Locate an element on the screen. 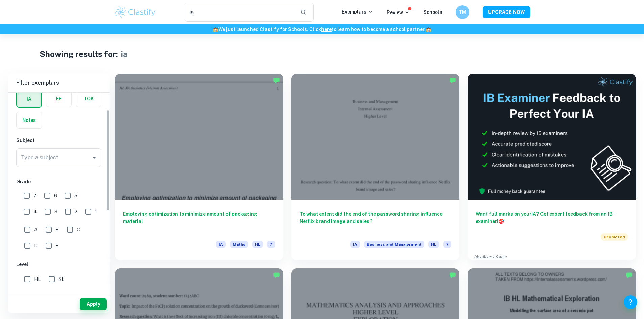 This screenshot has width=644, height=319. p: Review is located at coordinates (398, 13).